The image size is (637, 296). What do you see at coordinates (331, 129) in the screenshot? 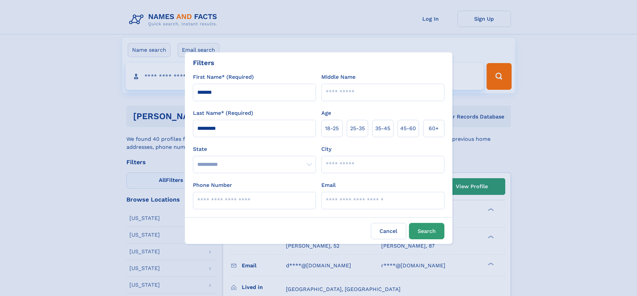
I see `span: 18‑25` at bounding box center [331, 129].